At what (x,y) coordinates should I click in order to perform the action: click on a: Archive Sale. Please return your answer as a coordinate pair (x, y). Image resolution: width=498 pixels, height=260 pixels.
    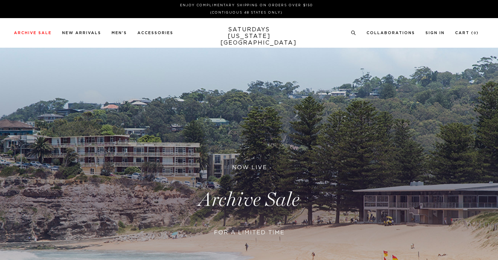
    Looking at the image, I should click on (33, 33).